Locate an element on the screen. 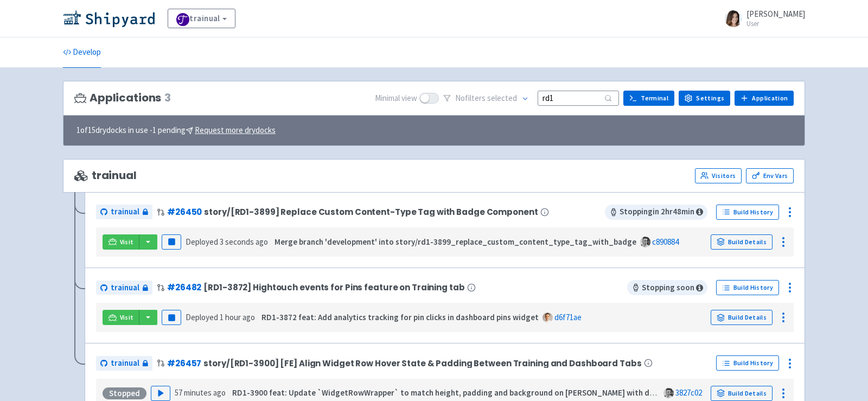  h3: Applications is located at coordinates (122, 98).